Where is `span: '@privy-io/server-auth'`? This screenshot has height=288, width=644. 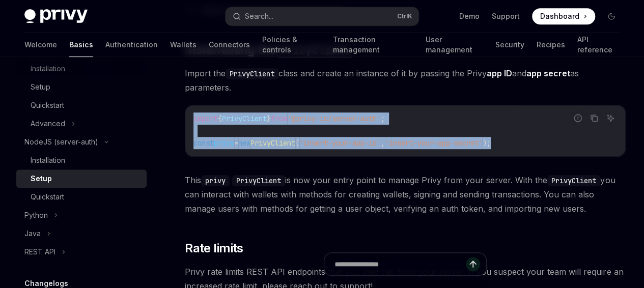 span: '@privy-io/server-auth' is located at coordinates (334, 118).